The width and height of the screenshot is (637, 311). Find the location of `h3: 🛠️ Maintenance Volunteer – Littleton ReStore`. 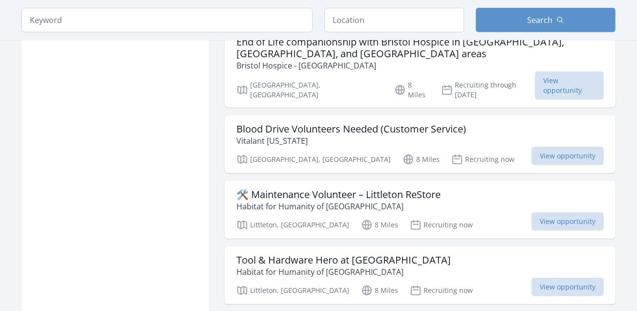

h3: 🛠️ Maintenance Volunteer – Littleton ReStore is located at coordinates (338, 194).